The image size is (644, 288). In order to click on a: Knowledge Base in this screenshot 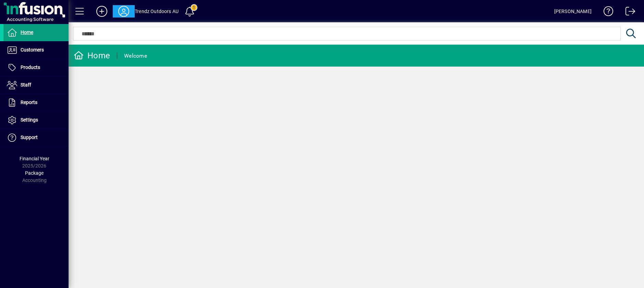, I will do `click(606, 13)`.